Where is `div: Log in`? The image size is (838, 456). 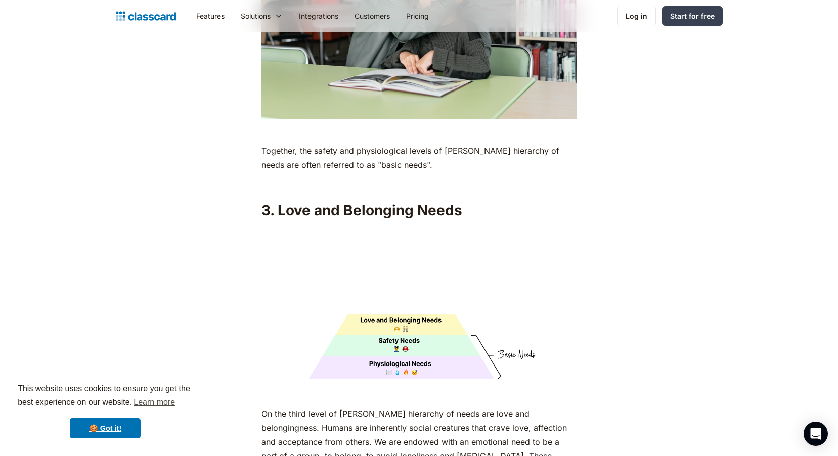 div: Log in is located at coordinates (636, 16).